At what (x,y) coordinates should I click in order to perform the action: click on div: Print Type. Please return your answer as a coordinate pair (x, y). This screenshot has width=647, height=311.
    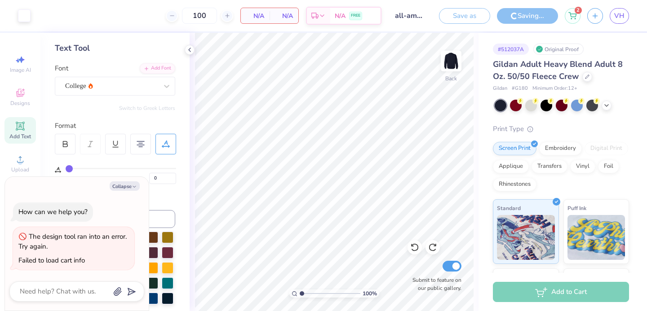
    Looking at the image, I should click on (561, 129).